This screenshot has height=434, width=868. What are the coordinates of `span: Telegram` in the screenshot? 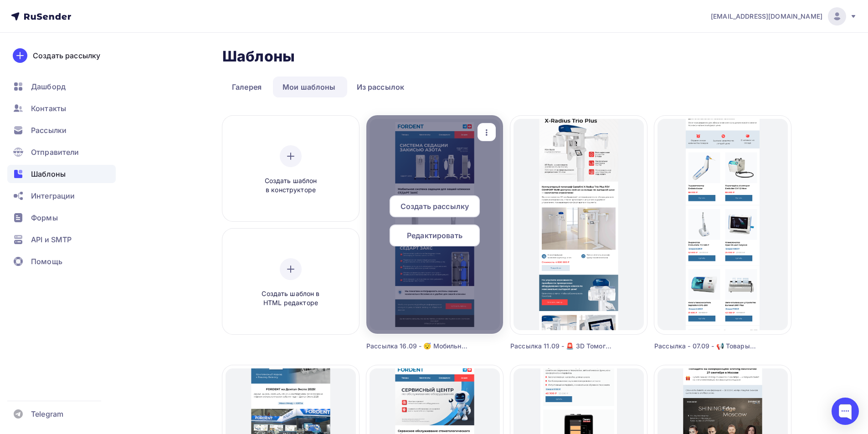 It's located at (47, 414).